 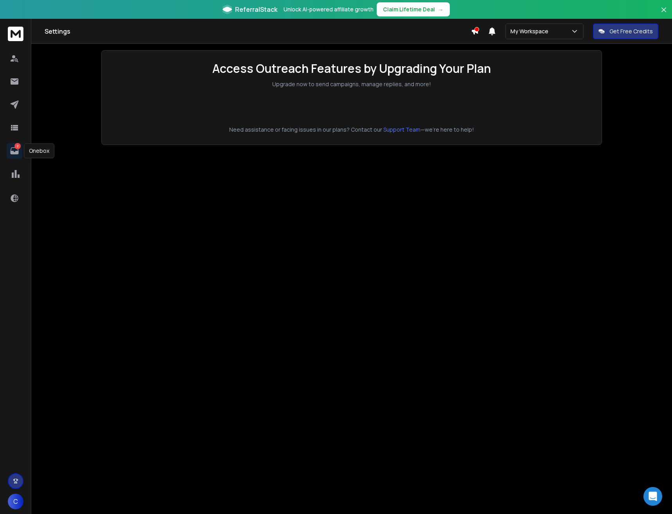 What do you see at coordinates (258, 31) in the screenshot?
I see `h1: Settings` at bounding box center [258, 31].